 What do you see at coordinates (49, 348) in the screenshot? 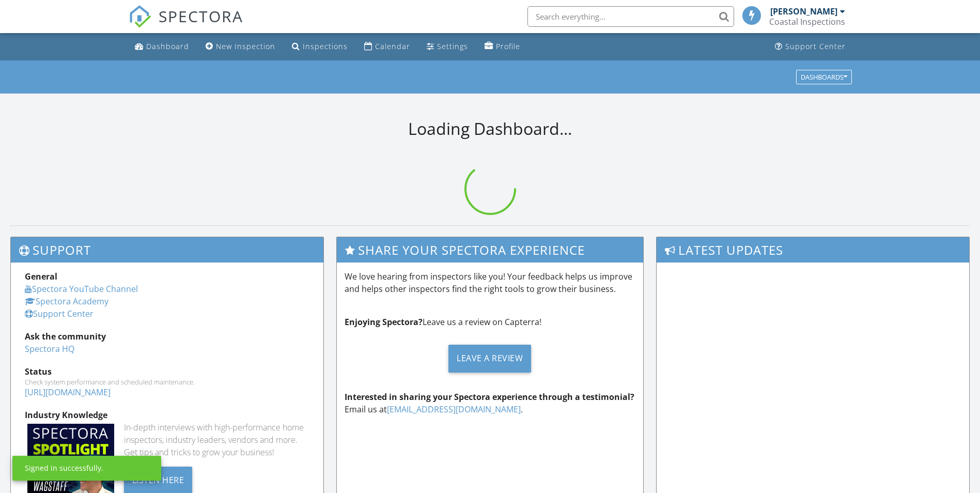
I see `a: Spectora HQ` at bounding box center [49, 348].